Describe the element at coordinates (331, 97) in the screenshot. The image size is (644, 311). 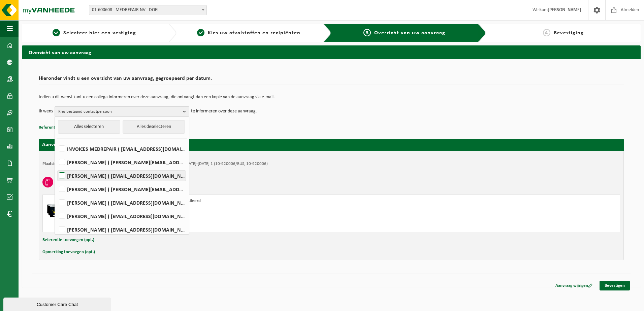
I see `p: Indien u dit wenst kunt u een collega informeren over deze aanvraag, die ontvangt dan een kopie v...` at that location.